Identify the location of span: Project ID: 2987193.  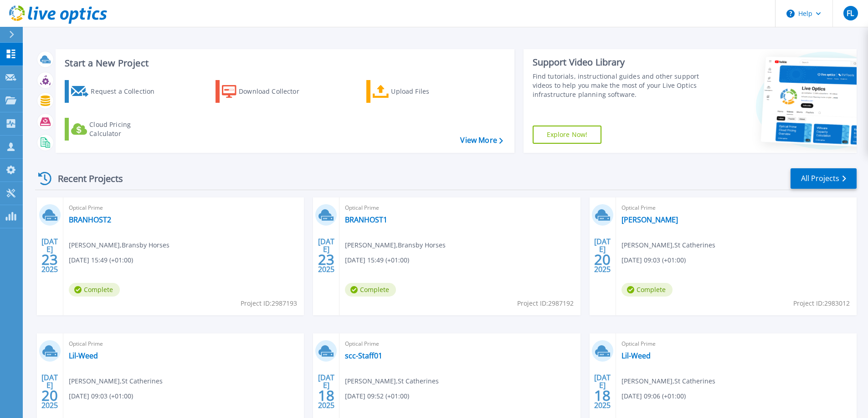
(269, 304).